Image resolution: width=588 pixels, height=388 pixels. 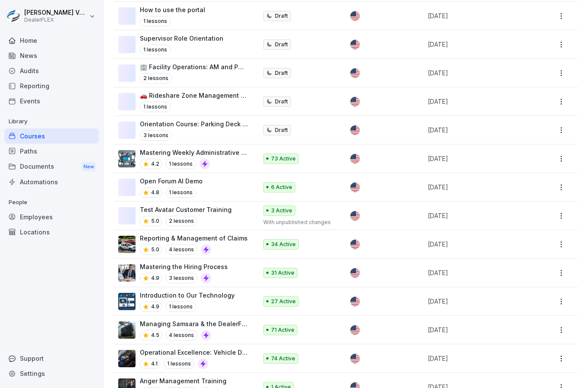 What do you see at coordinates (51, 232) in the screenshot?
I see `div: Locations` at bounding box center [51, 232].